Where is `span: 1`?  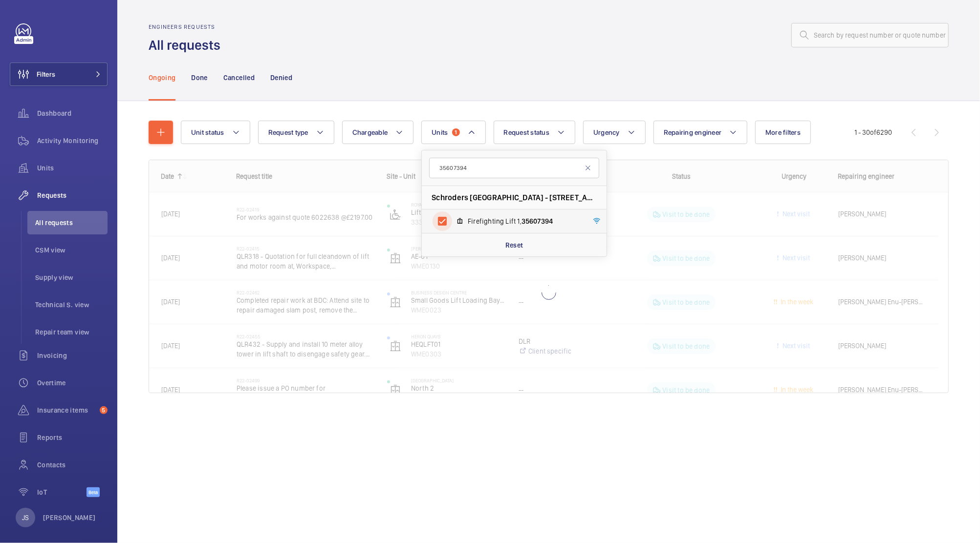 span: 1 is located at coordinates (456, 132).